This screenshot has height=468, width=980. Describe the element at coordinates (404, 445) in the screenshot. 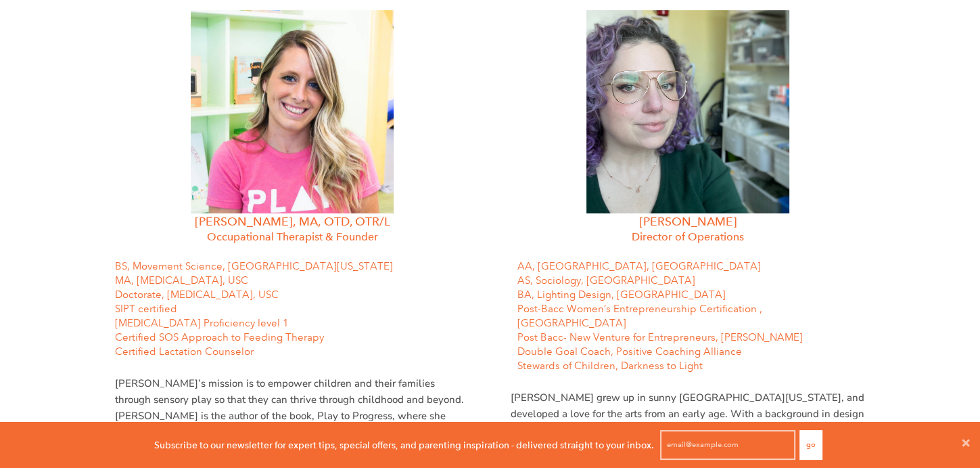

I see `p: Subscribe to our newsletter for expert tips, special offers, and parenting inspiration - delivere...` at that location.